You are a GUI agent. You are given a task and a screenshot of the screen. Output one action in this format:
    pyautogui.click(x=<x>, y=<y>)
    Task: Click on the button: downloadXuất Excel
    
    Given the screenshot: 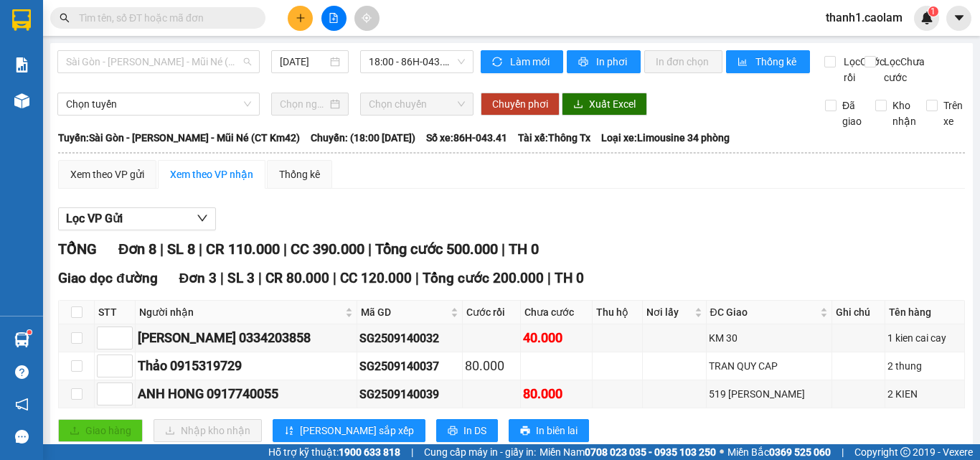 What is the action you would take?
    pyautogui.click(x=604, y=104)
    